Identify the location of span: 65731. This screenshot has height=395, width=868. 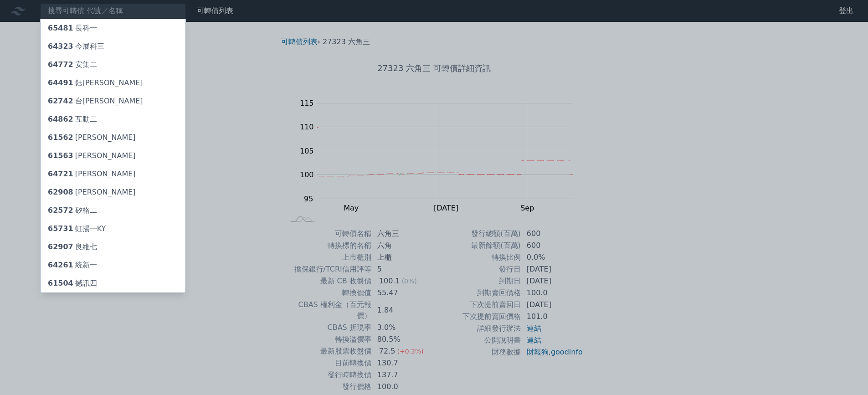
(61, 229).